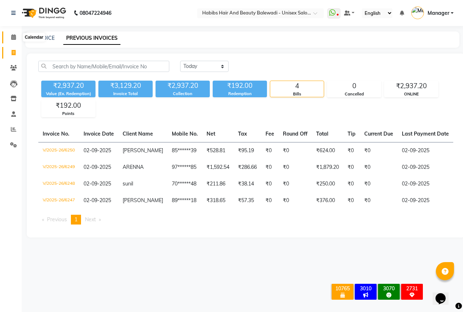 This screenshot has height=312, width=463. Describe the element at coordinates (354, 94) in the screenshot. I see `div: Cancelled` at that location.